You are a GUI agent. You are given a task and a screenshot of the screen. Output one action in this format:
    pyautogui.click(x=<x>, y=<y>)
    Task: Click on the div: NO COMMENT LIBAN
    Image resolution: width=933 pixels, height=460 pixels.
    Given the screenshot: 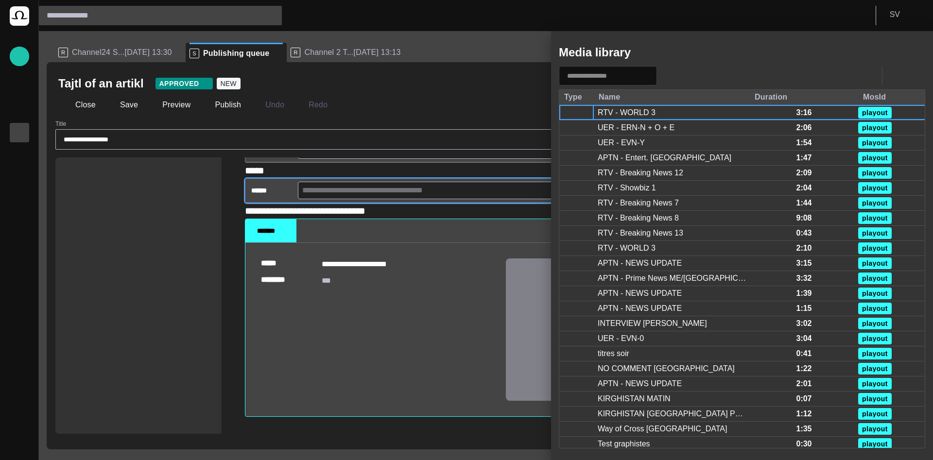 What is the action you would take?
    pyautogui.click(x=666, y=369)
    